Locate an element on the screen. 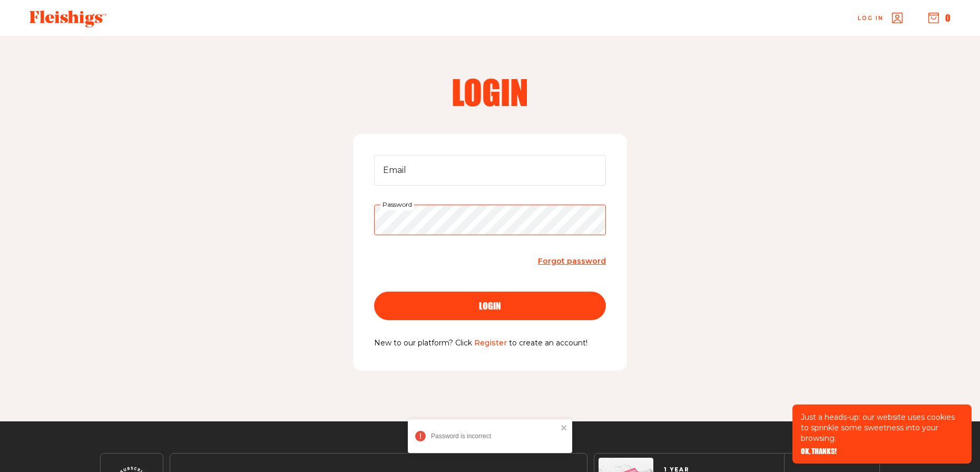 The image size is (980, 472). span: Log in is located at coordinates (871, 18).